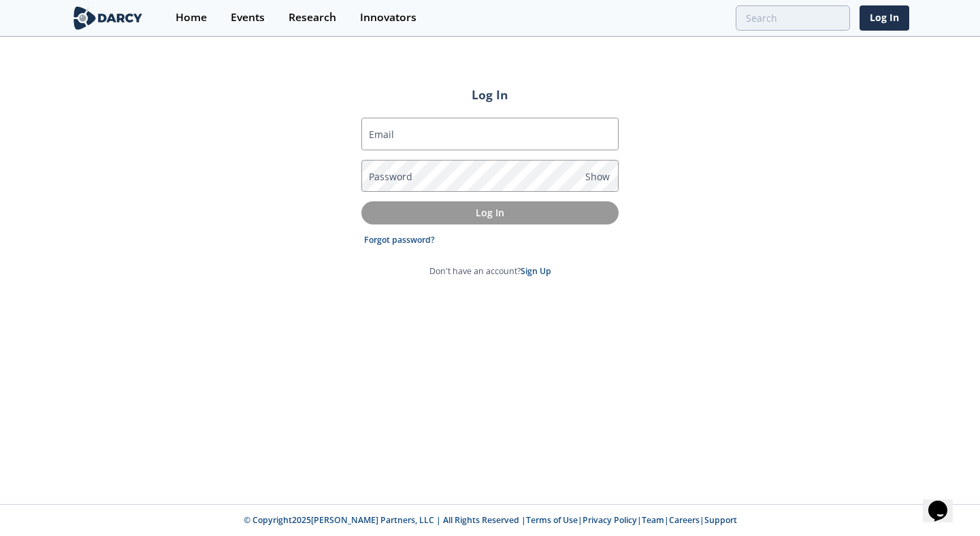 The image size is (980, 536). What do you see at coordinates (684, 520) in the screenshot?
I see `a: Careers` at bounding box center [684, 520].